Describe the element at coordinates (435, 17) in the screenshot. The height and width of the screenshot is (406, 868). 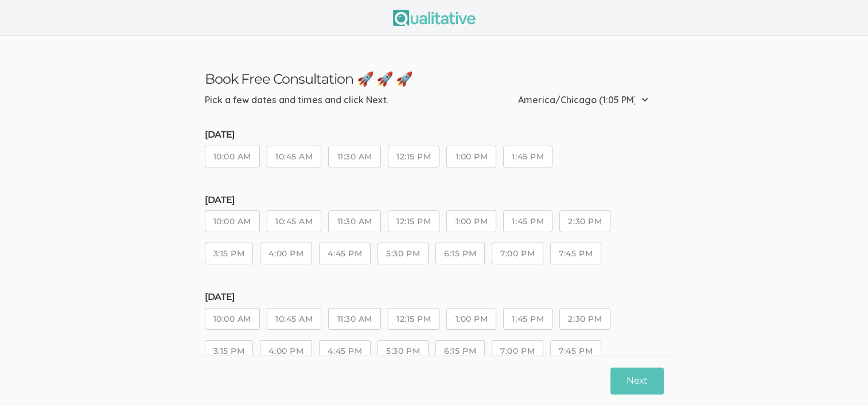
I see `img: Qualitative` at that location.